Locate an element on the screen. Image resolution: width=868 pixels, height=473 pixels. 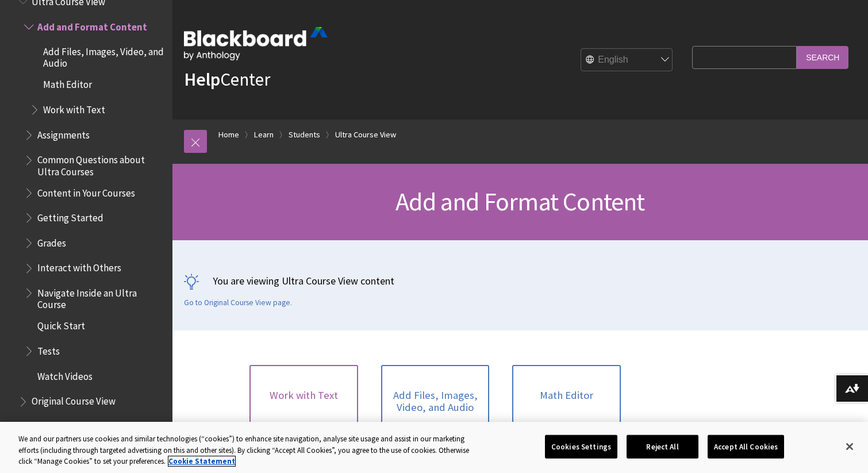
a: Students is located at coordinates (304, 134).